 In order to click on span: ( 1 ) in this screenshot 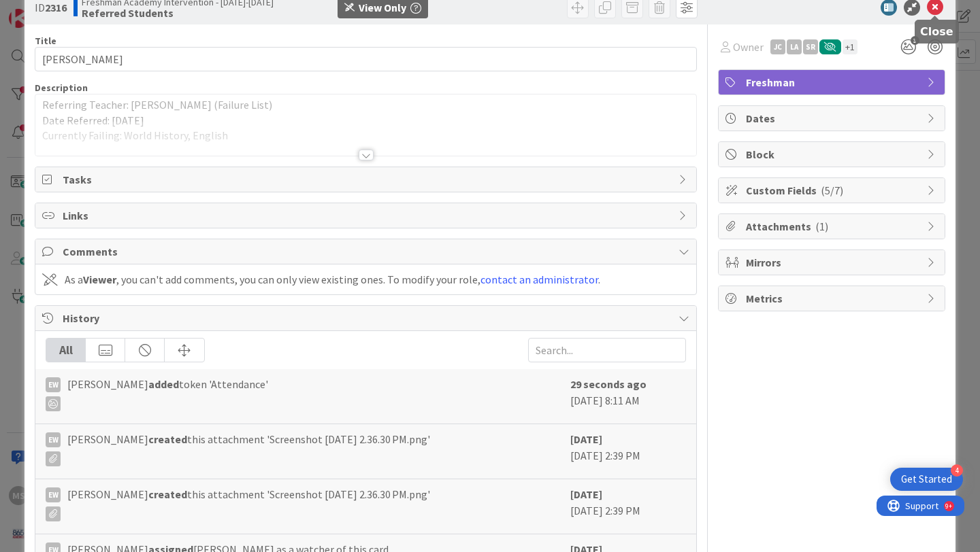, I will do `click(821, 226)`.